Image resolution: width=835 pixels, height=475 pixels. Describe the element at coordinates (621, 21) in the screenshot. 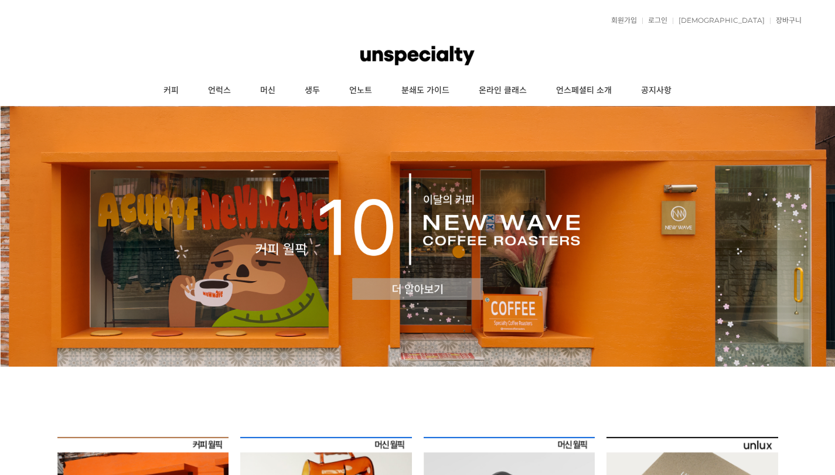

I see `a: 회원가입` at that location.